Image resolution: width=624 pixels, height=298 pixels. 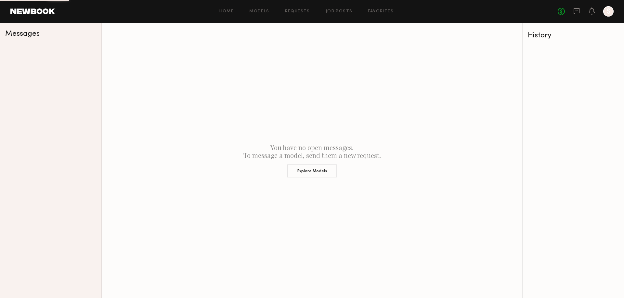 I want to click on a: Home, so click(x=226, y=11).